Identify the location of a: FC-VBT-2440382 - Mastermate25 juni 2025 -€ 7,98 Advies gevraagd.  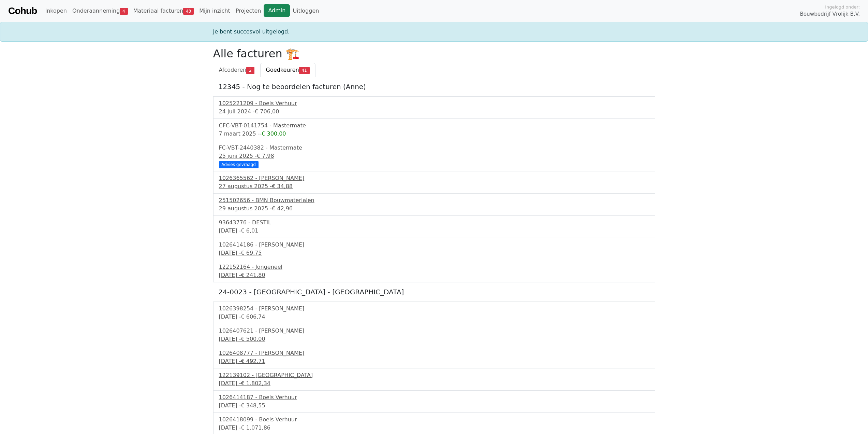
(434, 155).